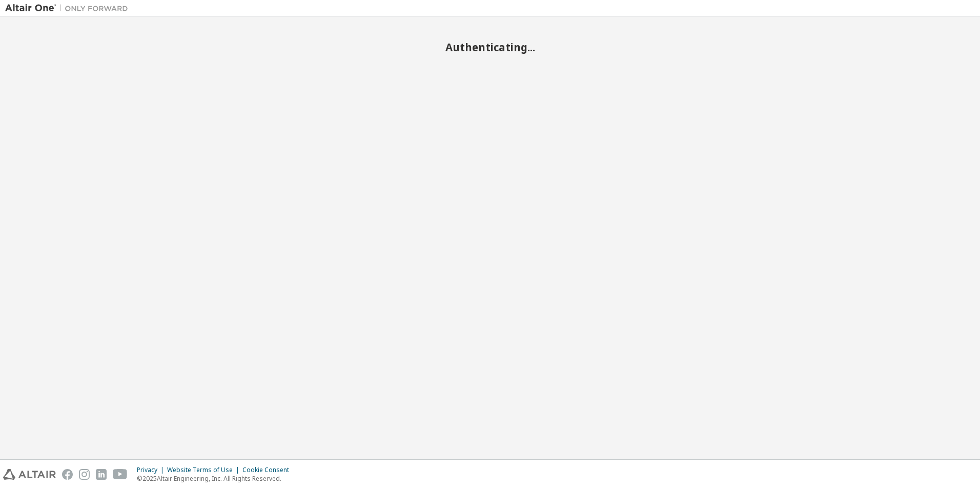 The width and height of the screenshot is (980, 489). Describe the element at coordinates (29, 475) in the screenshot. I see `img: altair_logo.svg` at that location.